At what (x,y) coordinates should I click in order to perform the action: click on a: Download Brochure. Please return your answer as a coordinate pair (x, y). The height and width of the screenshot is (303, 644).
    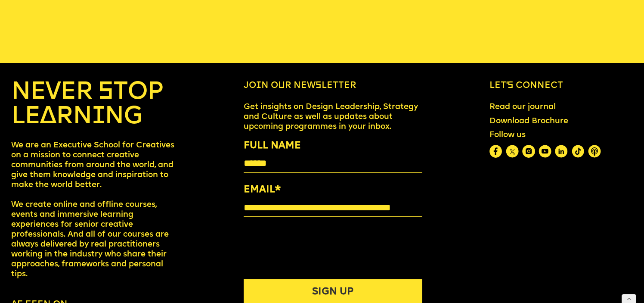
    Looking at the image, I should click on (528, 121).